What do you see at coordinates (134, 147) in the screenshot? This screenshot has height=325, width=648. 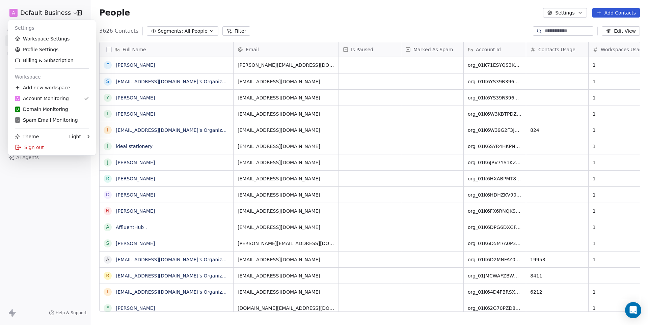 I see `a: ideal stationery` at bounding box center [134, 147].